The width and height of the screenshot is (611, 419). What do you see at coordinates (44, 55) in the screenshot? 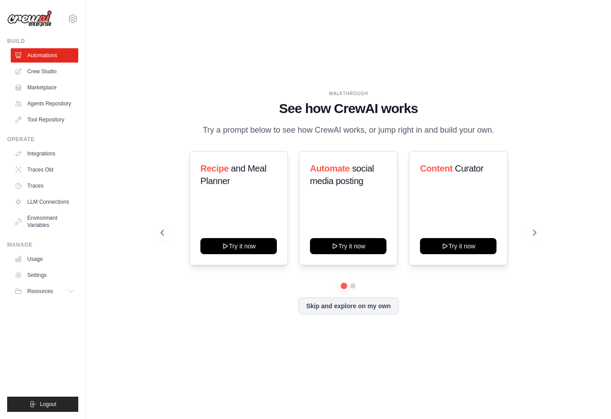
I see `a: Automations` at bounding box center [44, 55].